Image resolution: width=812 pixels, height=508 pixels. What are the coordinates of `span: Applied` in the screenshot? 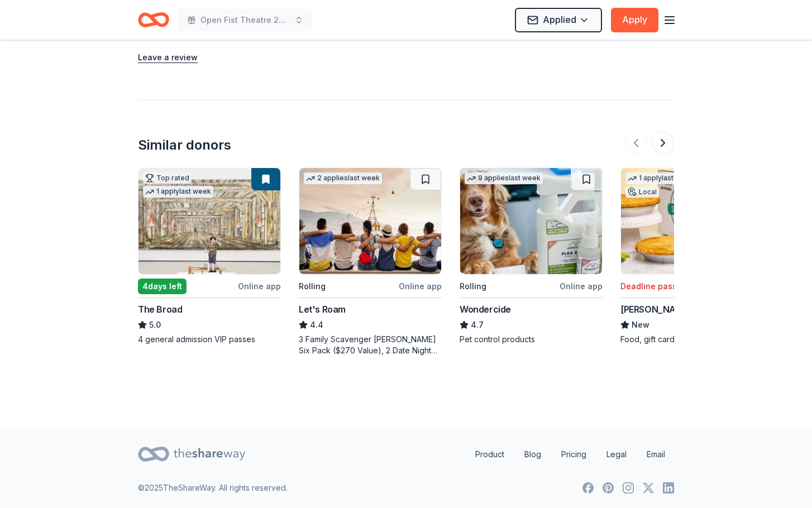 It's located at (559, 19).